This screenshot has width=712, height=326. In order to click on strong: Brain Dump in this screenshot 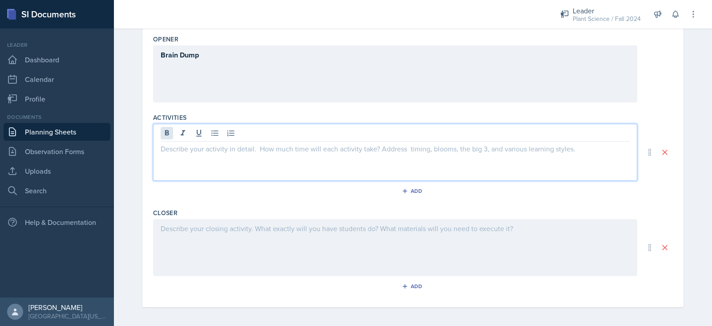, I will do `click(180, 55)`.